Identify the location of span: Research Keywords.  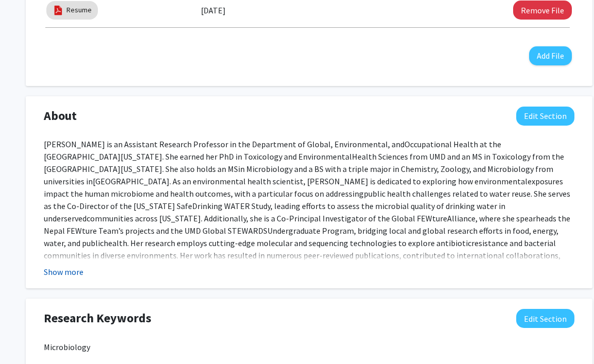
(97, 318).